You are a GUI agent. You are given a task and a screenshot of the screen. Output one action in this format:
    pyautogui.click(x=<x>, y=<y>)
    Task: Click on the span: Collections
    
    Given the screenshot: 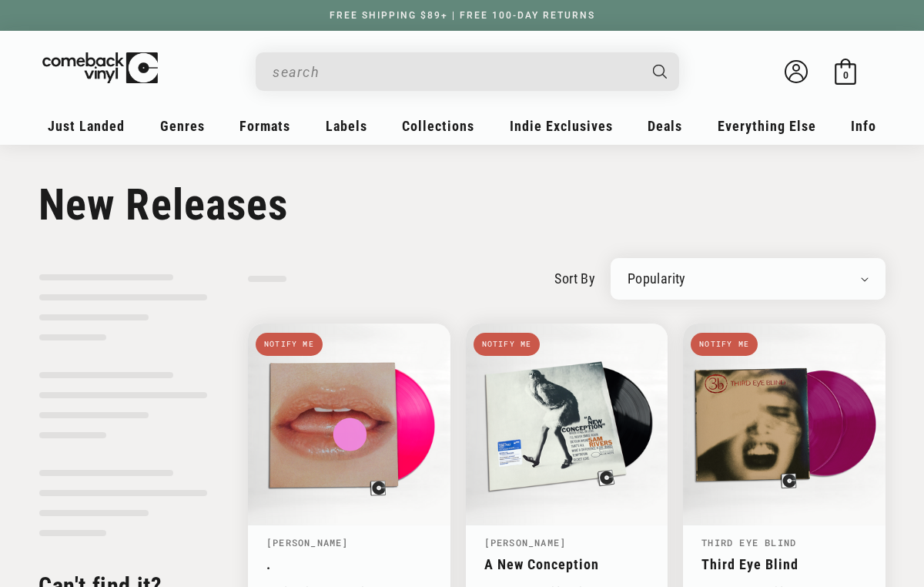 What is the action you would take?
    pyautogui.click(x=438, y=126)
    